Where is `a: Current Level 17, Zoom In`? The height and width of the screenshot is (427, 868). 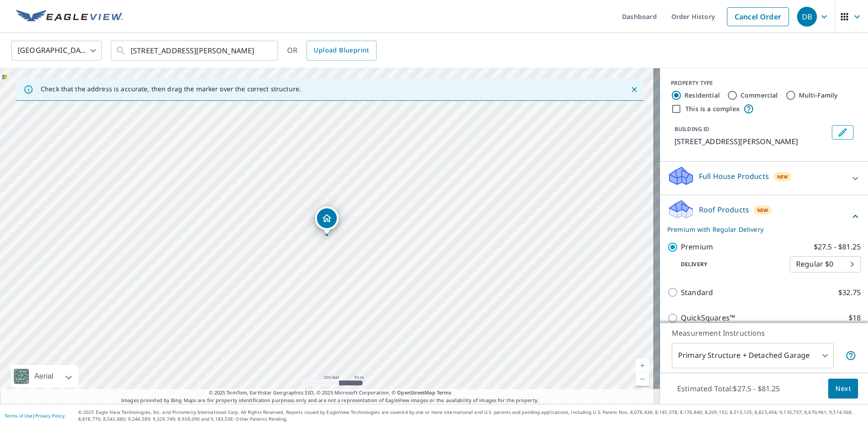 a: Current Level 17, Zoom In is located at coordinates (642, 366).